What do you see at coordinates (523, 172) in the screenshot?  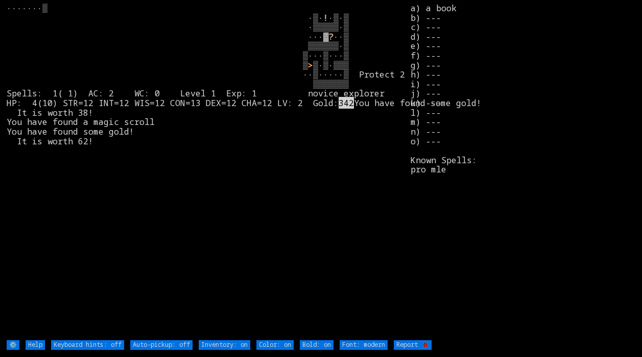 I see `stats: a) a book b) --- c) --- d) --- e) --- f) --- g) --- h) --- i) --- j) --- k) --- l) --- m) --- n) ...` at bounding box center [523, 172].